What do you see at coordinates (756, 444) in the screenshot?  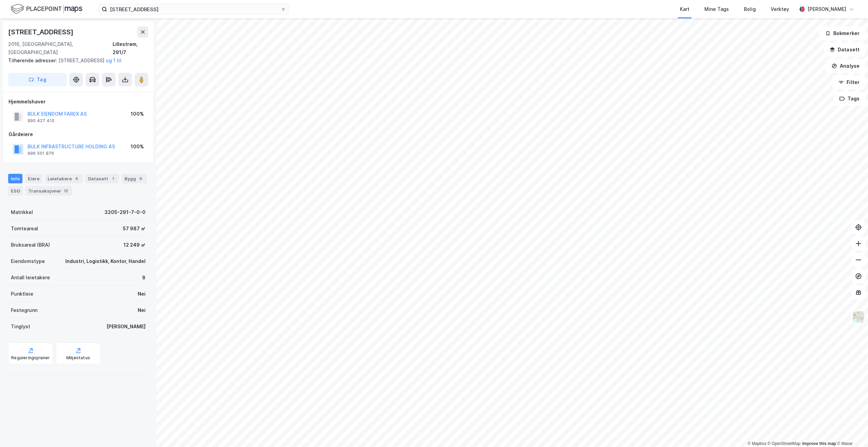 I see `a: Mapbox` at bounding box center [756, 444].